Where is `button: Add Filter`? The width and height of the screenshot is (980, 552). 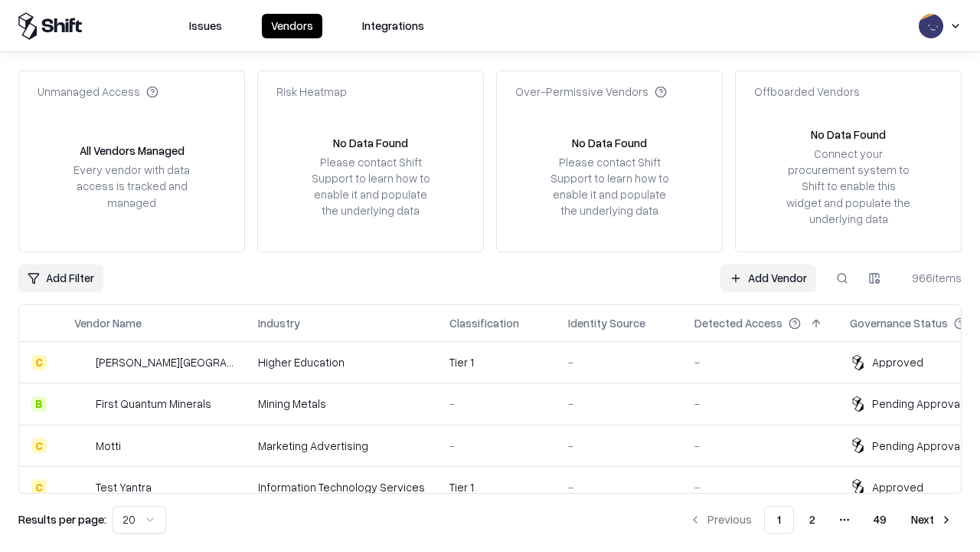 button: Add Filter is located at coordinates (61, 278).